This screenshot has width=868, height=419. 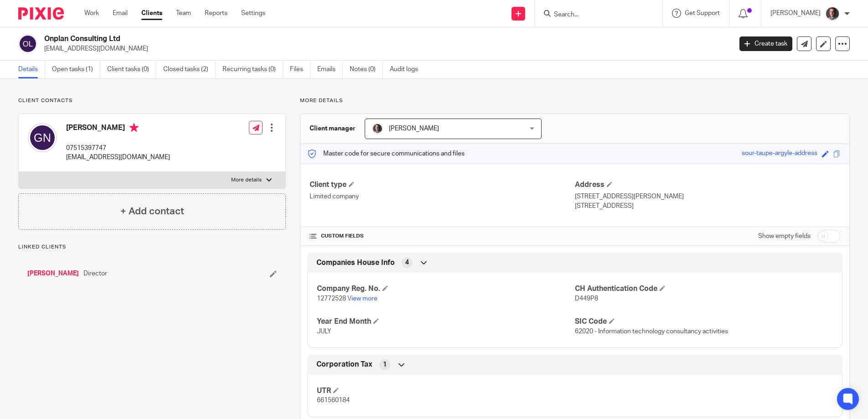 I want to click on a: Settings, so click(x=253, y=14).